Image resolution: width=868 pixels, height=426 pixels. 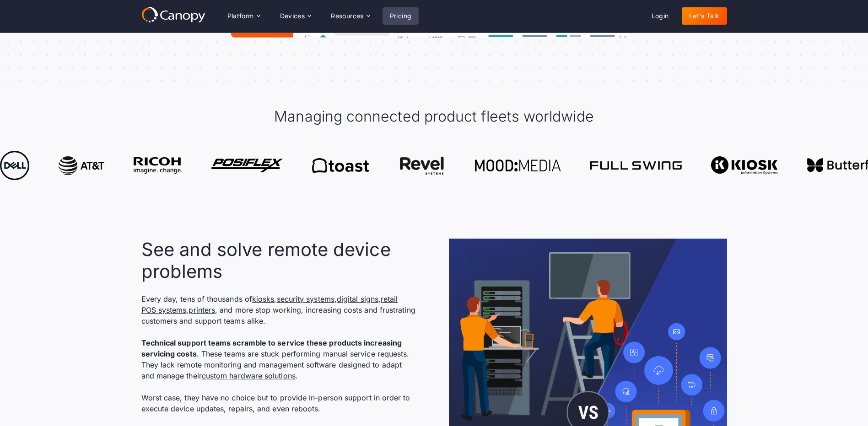 I want to click on img: Canopy works with Revel Systems, so click(x=382, y=166).